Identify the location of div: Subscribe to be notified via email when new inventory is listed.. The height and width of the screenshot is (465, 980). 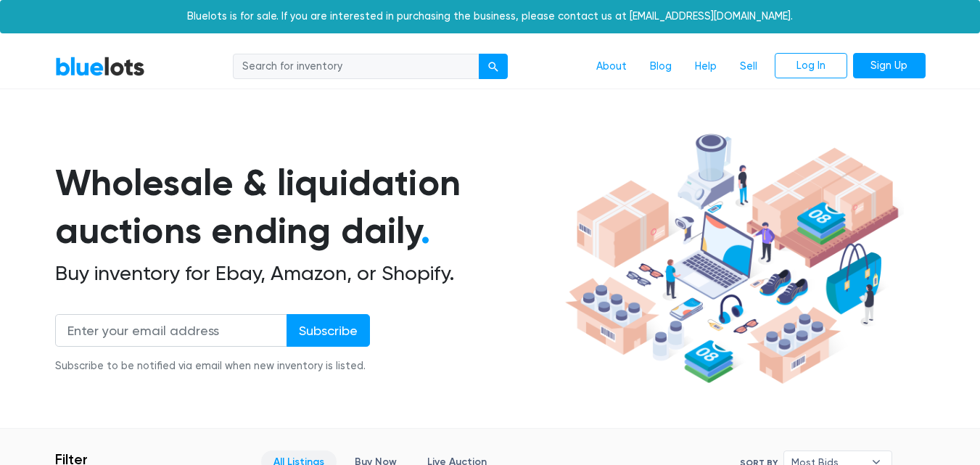
(212, 366).